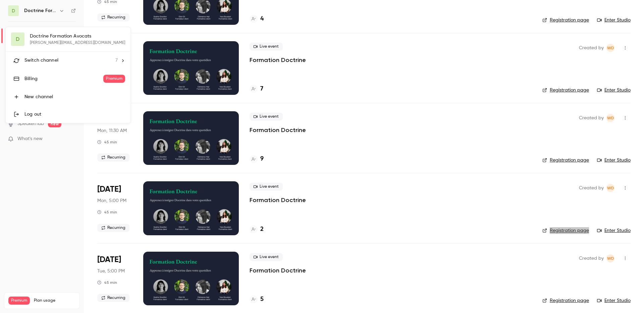  I want to click on div: New channel, so click(75, 97).